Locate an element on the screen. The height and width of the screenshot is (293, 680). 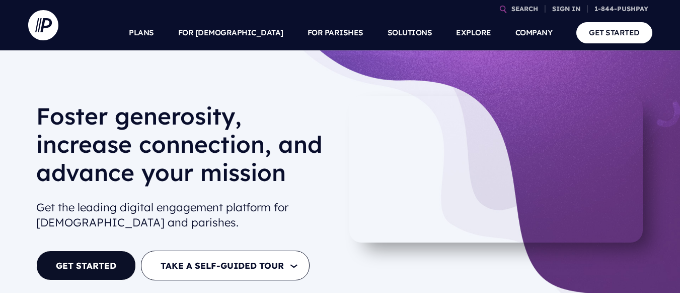
h1: Foster generosity, increase connection, and advance your mission is located at coordinates (184, 148).